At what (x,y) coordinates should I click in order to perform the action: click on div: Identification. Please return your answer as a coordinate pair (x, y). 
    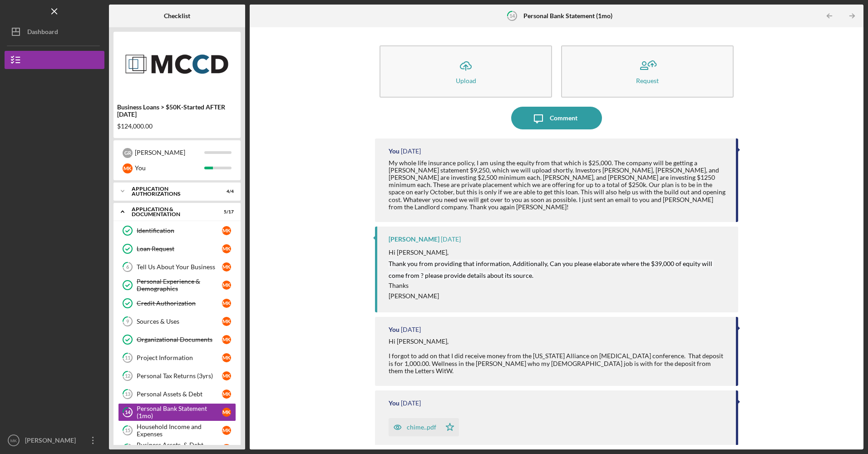
    Looking at the image, I should click on (179, 231).